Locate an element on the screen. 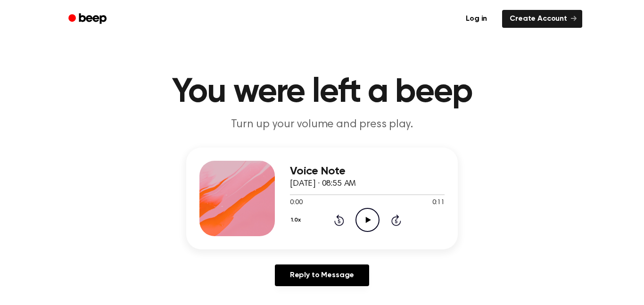 The height and width of the screenshot is (305, 644). a: Log in is located at coordinates (476, 19).